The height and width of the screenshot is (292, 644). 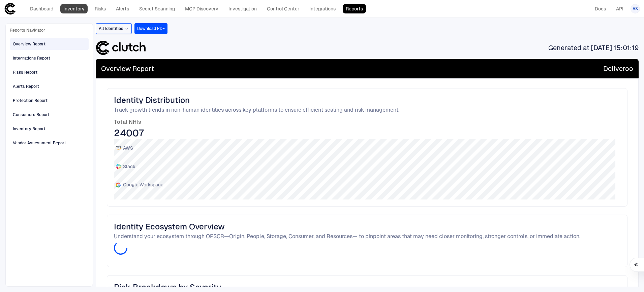 What do you see at coordinates (30, 101) in the screenshot?
I see `div: Protection Report` at bounding box center [30, 101].